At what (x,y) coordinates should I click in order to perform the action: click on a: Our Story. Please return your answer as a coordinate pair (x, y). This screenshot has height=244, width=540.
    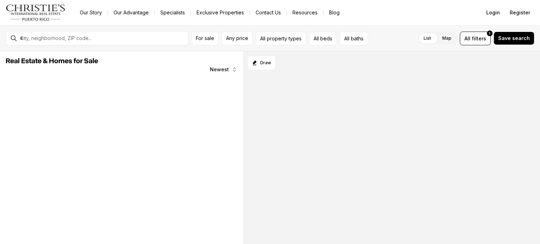
    Looking at the image, I should click on (91, 13).